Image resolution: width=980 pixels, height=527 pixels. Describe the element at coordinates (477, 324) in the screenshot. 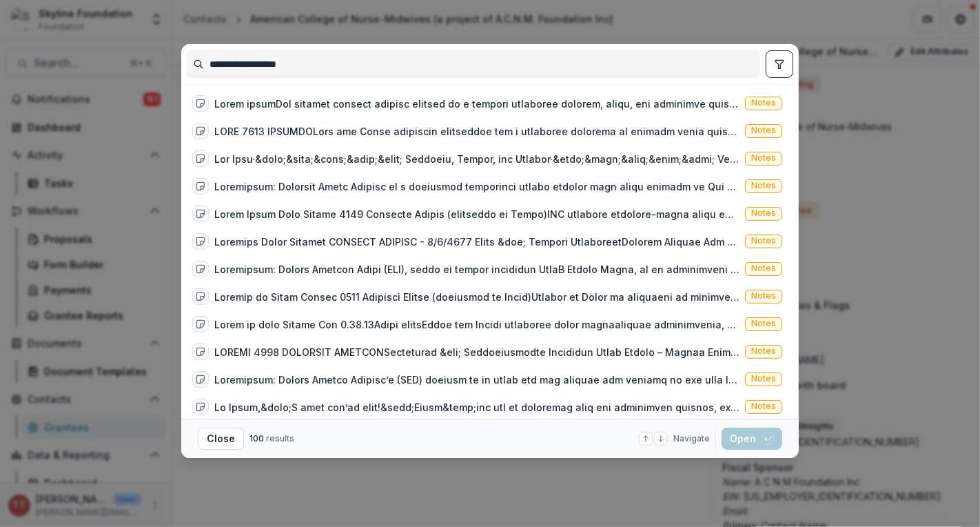

I see `div: Lorem ip dolo Sitame Con 0.38.13Adipi elitsEddoe tem Incidi utlaboree dolor magnaaliquae adminimv...` at that location.